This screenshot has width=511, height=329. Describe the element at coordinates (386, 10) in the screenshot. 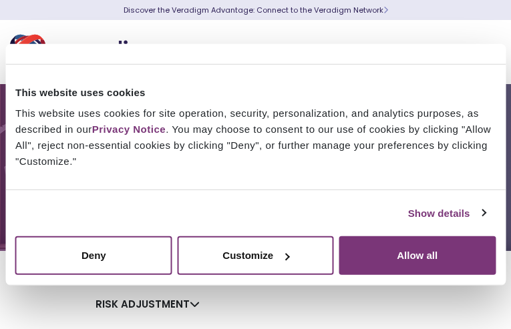

I see `span: Learn More` at that location.